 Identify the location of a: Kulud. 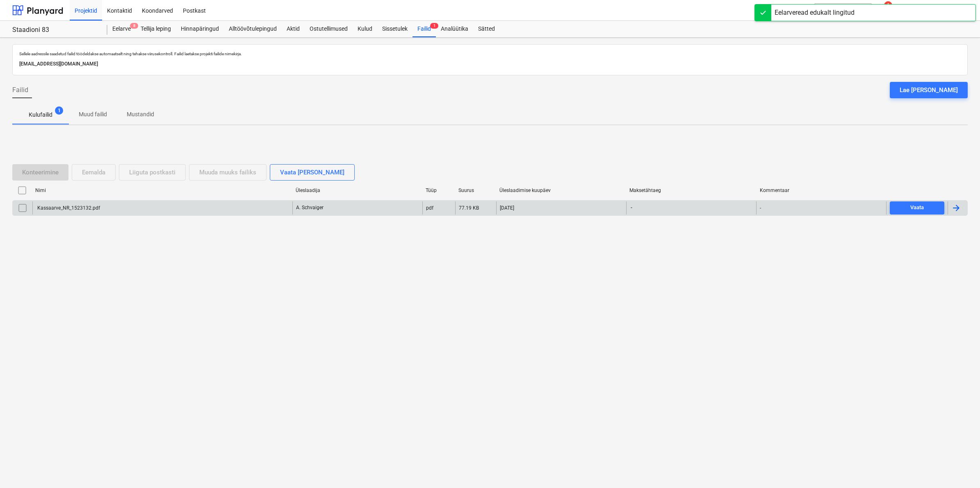
(364, 29).